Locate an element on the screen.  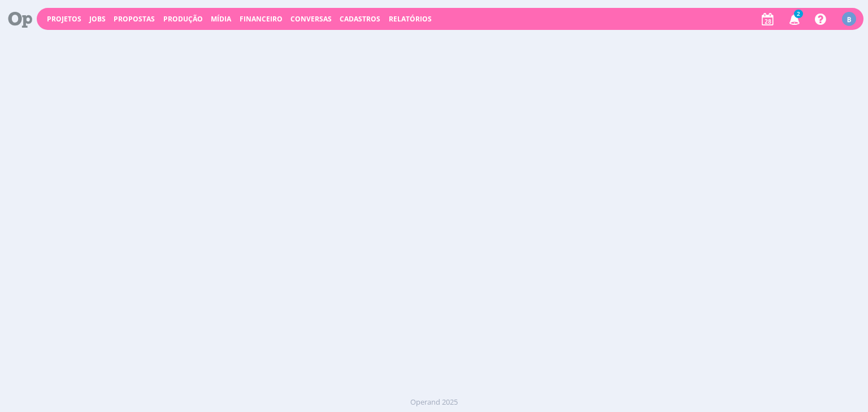
button: Cadastros is located at coordinates (360, 19).